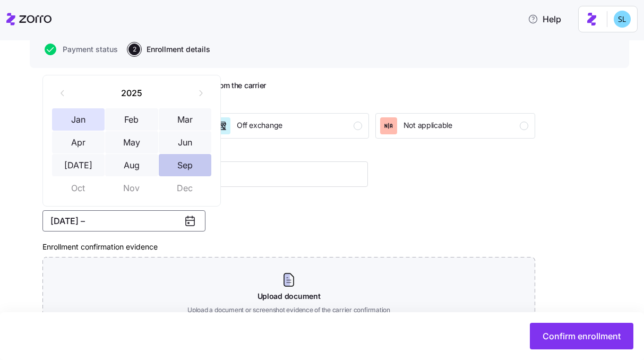 This screenshot has width=644, height=360. I want to click on button: Oct, so click(78, 188).